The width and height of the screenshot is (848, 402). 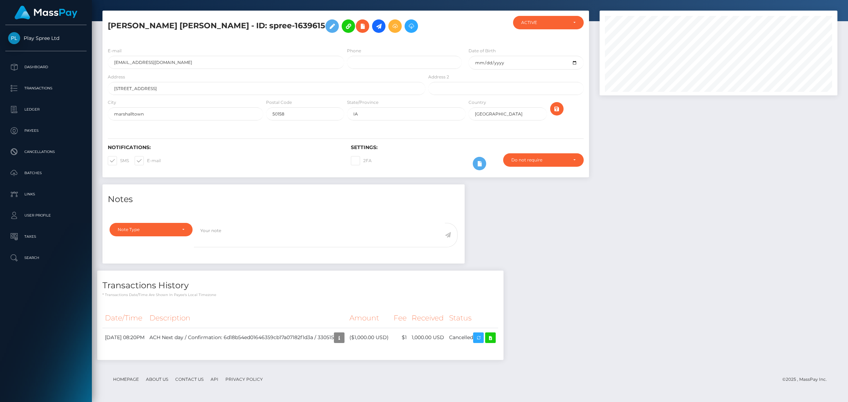 I want to click on p: Payees, so click(x=46, y=131).